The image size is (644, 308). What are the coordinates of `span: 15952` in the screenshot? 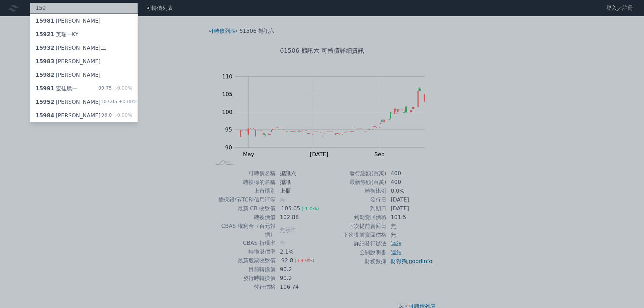 It's located at (45, 102).